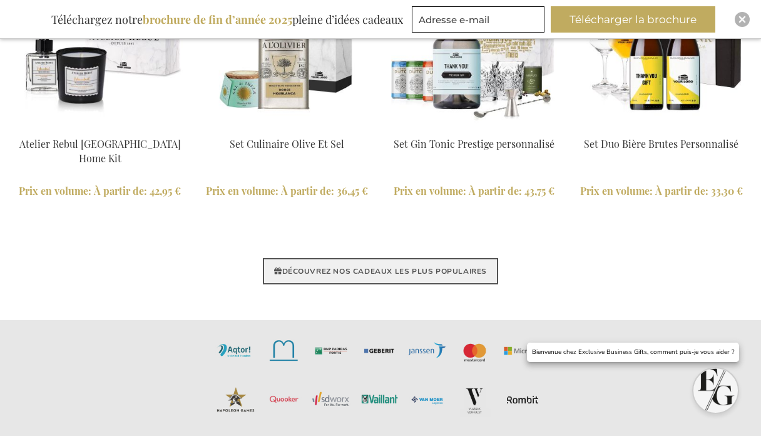 The width and height of the screenshot is (761, 436). What do you see at coordinates (287, 127) in the screenshot?
I see `a: Olive & Salt Culinary Set Set Culinaire Olive Et Sel` at bounding box center [287, 127].